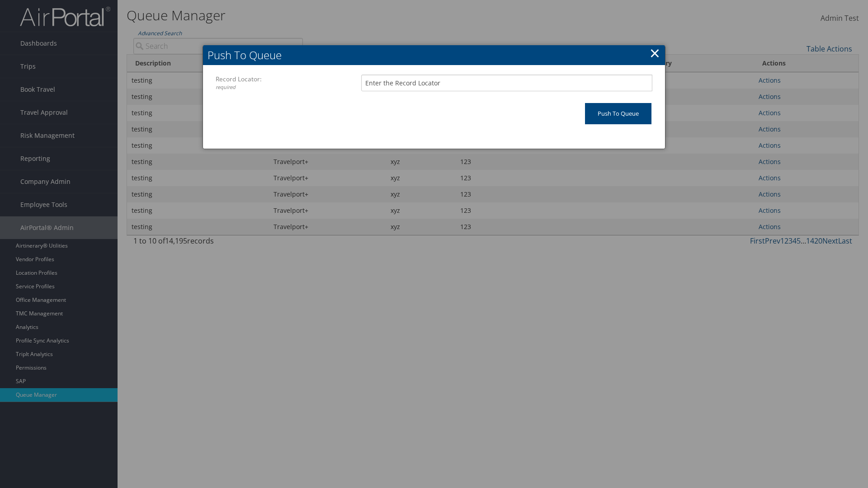 The height and width of the screenshot is (488, 868). I want to click on h2: Push To Queue, so click(434, 55).